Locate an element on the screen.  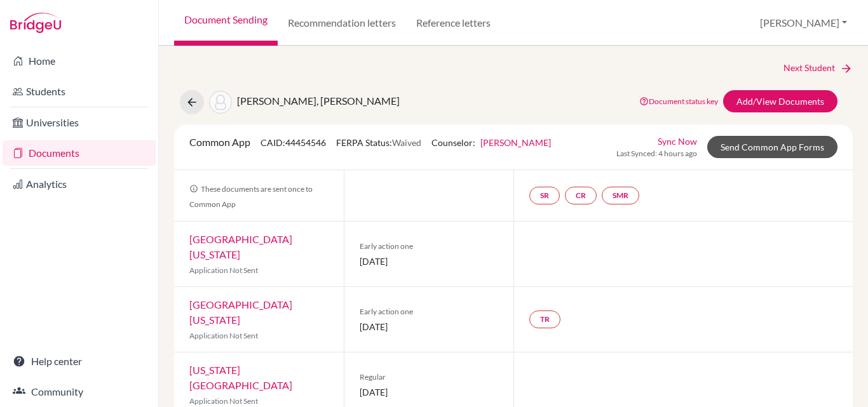
a: Students is located at coordinates (79, 92).